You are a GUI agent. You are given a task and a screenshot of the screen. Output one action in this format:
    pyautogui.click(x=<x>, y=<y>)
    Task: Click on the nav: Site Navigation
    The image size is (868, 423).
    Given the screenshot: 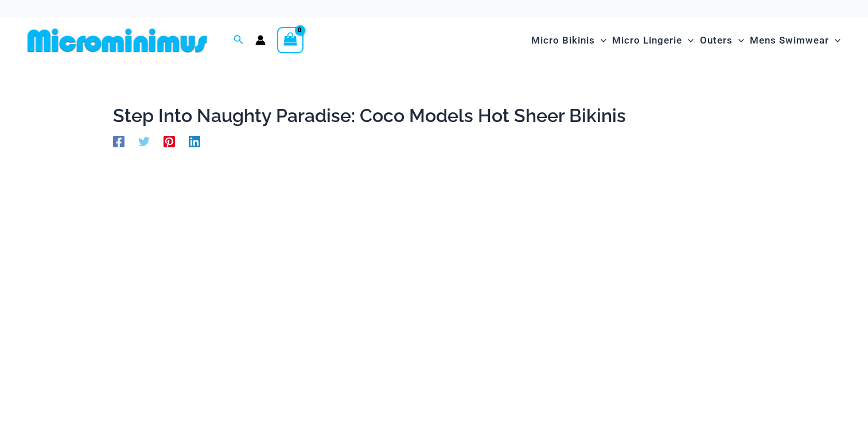 What is the action you would take?
    pyautogui.click(x=685, y=40)
    